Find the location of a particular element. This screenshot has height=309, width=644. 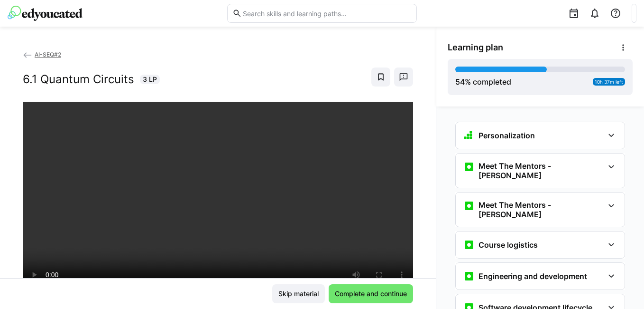

span: 10h 37m left is located at coordinates (609, 82).